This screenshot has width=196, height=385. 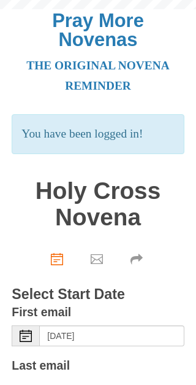 I want to click on h1: Holy Cross Novena, so click(x=98, y=204).